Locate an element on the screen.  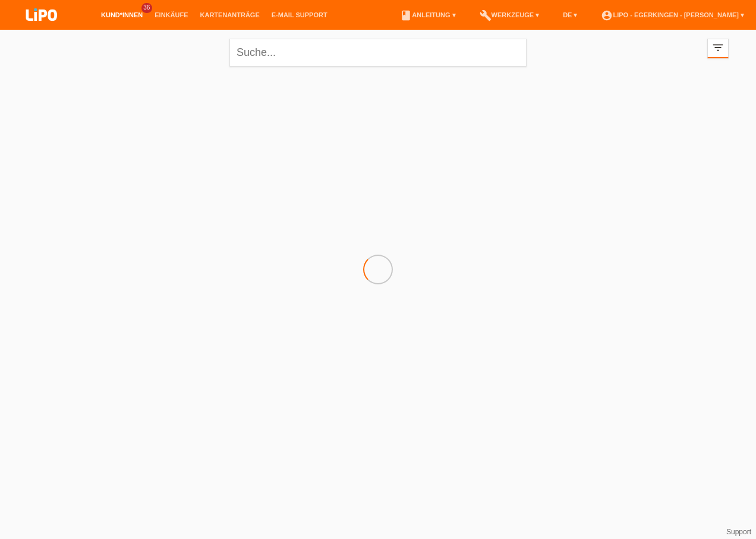
i: account_circle is located at coordinates (607, 16).